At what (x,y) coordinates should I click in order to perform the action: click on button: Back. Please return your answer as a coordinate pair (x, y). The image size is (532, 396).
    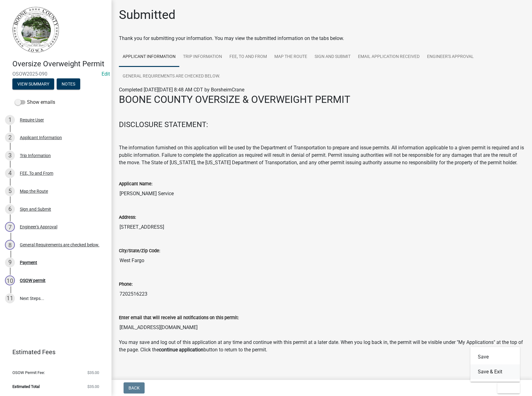
    Looking at the image, I should click on (134, 388).